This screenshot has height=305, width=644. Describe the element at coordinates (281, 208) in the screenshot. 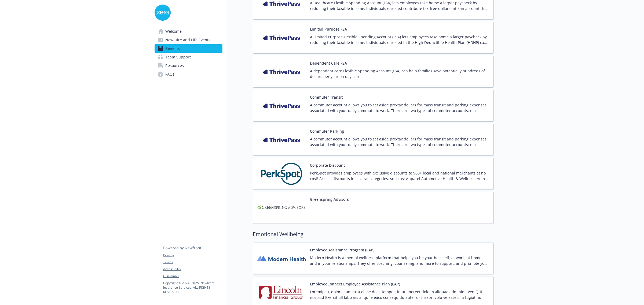

I see `img: GreenSpring Advisors carrier logo` at that location.